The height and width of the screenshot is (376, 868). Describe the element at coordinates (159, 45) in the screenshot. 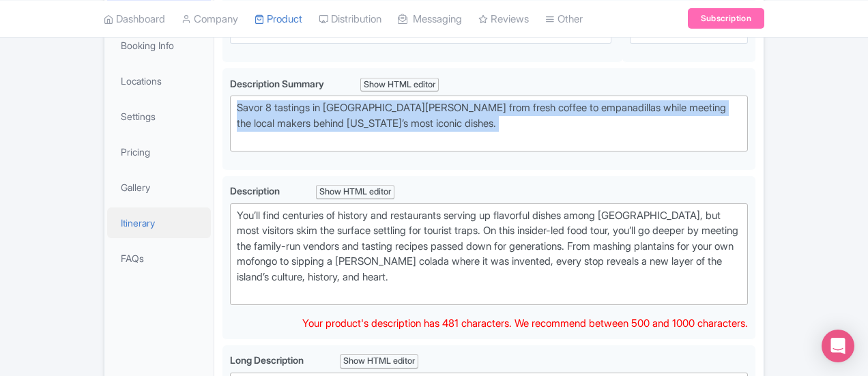

I see `a: Booking Info` at that location.